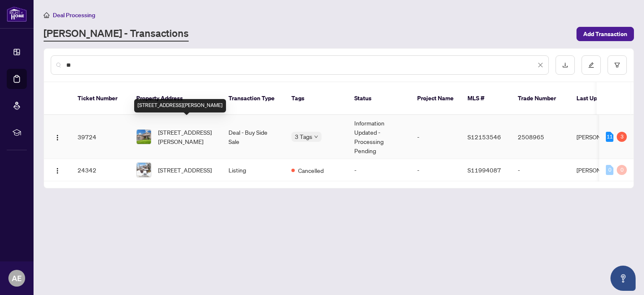 Image resolution: width=644 pixels, height=295 pixels. What do you see at coordinates (17, 14) in the screenshot?
I see `img: logo` at bounding box center [17, 14].